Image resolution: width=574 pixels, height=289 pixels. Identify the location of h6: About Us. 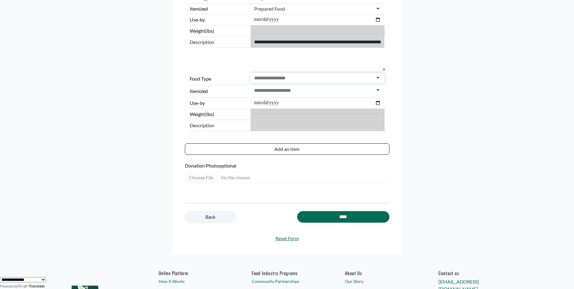
(380, 273).